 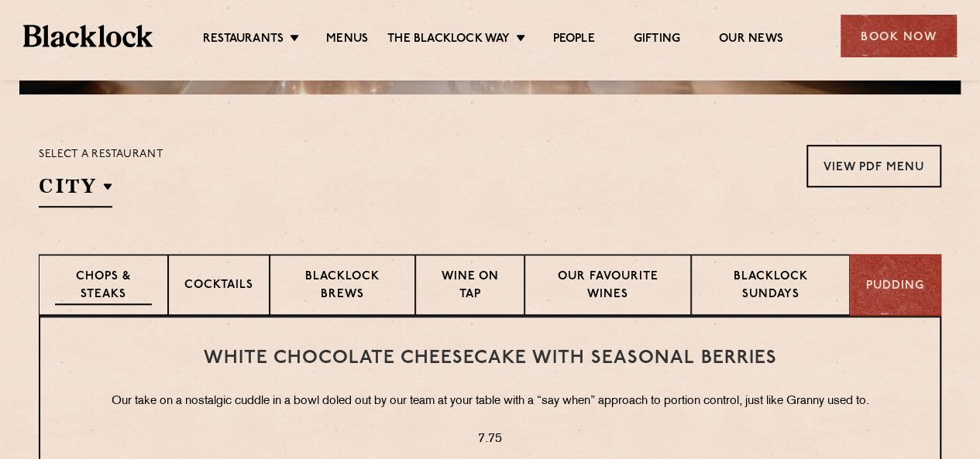 What do you see at coordinates (895, 287) in the screenshot?
I see `p: Pudding` at bounding box center [895, 287].